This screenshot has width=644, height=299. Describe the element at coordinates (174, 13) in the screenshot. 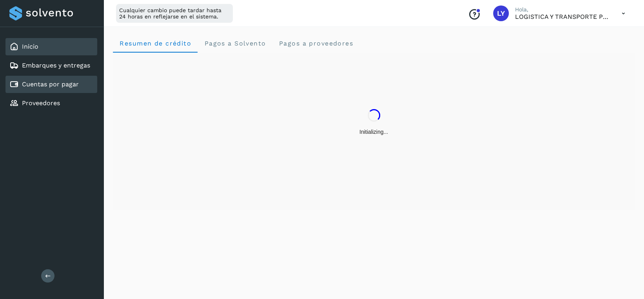

I see `div: Cualquier cambio puede tardar hasta 24 horas en reflejarse en el sistema.` at that location.